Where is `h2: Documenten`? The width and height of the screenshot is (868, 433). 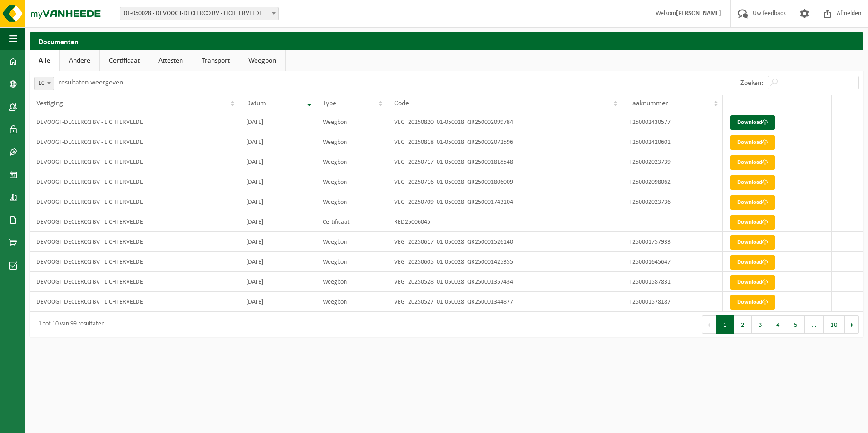 h2: Documenten is located at coordinates (446, 41).